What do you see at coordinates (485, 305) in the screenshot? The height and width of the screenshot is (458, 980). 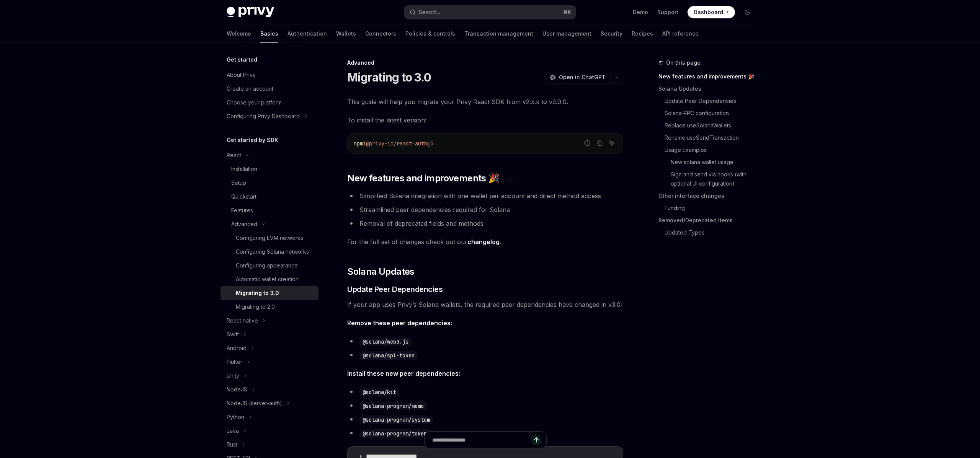 I see `span: If your app uses Privy’s Solana wallets, the required peer dependencies have changed in v3.0:` at bounding box center [485, 305].